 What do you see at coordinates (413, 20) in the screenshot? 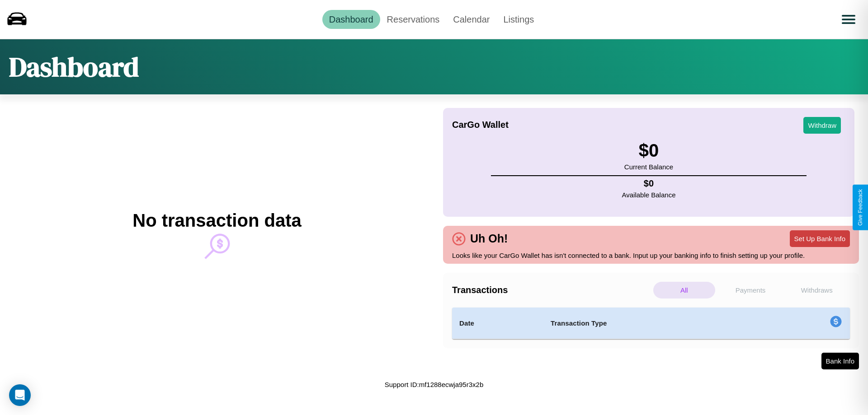
I see `a: Reservations` at bounding box center [413, 20].